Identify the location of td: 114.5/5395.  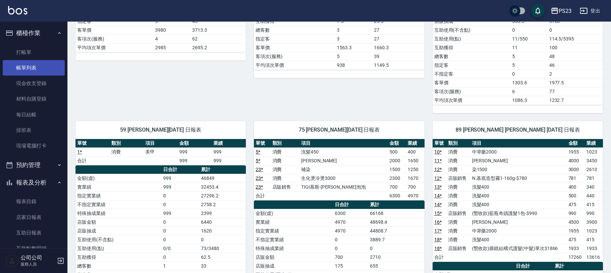
(575, 39).